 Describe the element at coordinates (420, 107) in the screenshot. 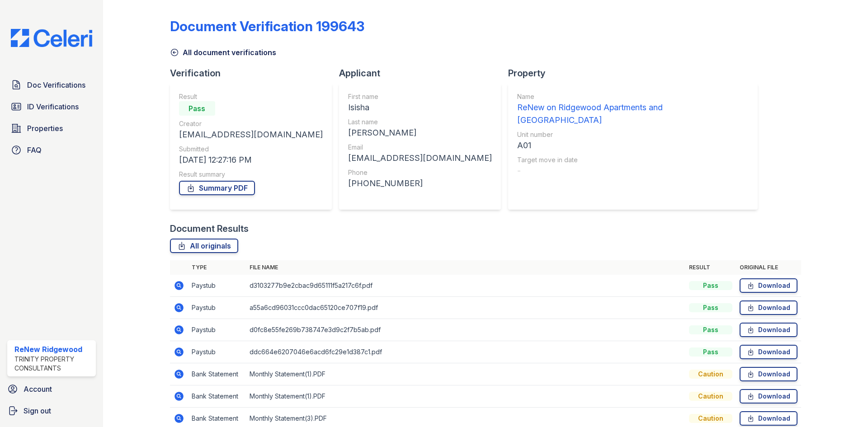

I see `div: Isisha` at that location.